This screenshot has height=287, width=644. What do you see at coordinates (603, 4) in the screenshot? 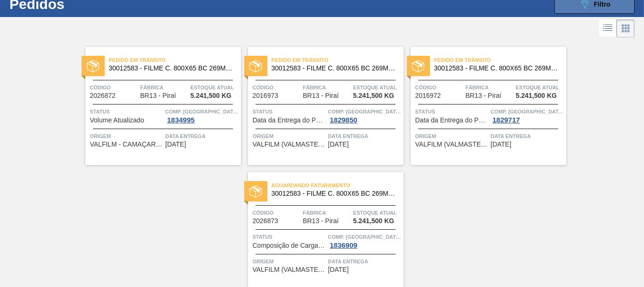
I see `span: Filtro` at bounding box center [603, 4].